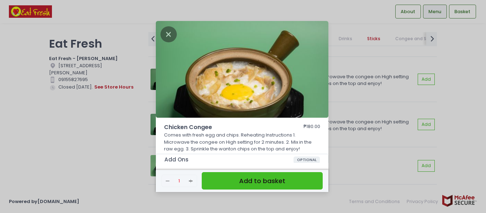 The height and width of the screenshot is (213, 486). Describe the element at coordinates (242, 142) in the screenshot. I see `p: Comes with fresh egg and chips. Reheating Instructions 1. Microwave the congee on High setting fo...` at that location.